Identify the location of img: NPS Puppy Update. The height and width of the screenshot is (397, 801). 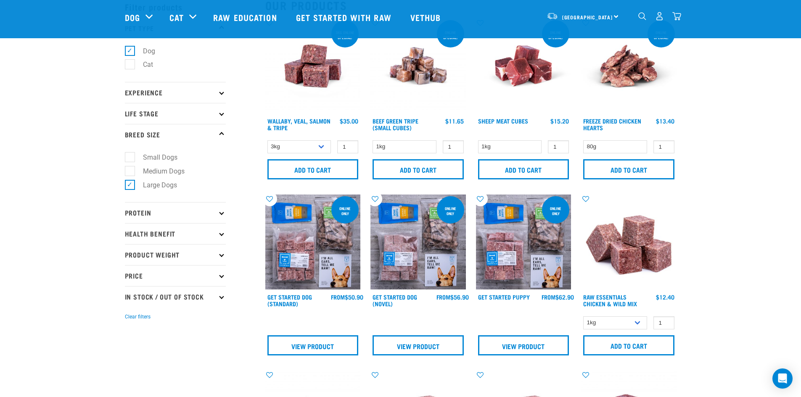
(523, 242).